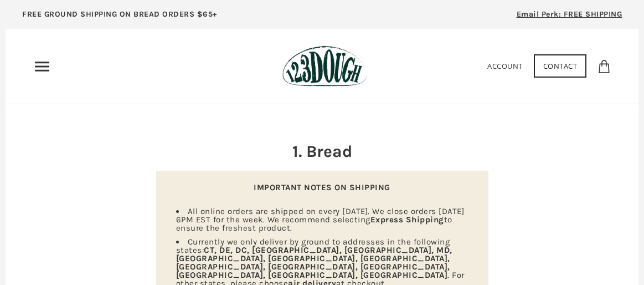 This screenshot has height=285, width=644. What do you see at coordinates (42, 67) in the screenshot?
I see `nav: Primary` at bounding box center [42, 67].